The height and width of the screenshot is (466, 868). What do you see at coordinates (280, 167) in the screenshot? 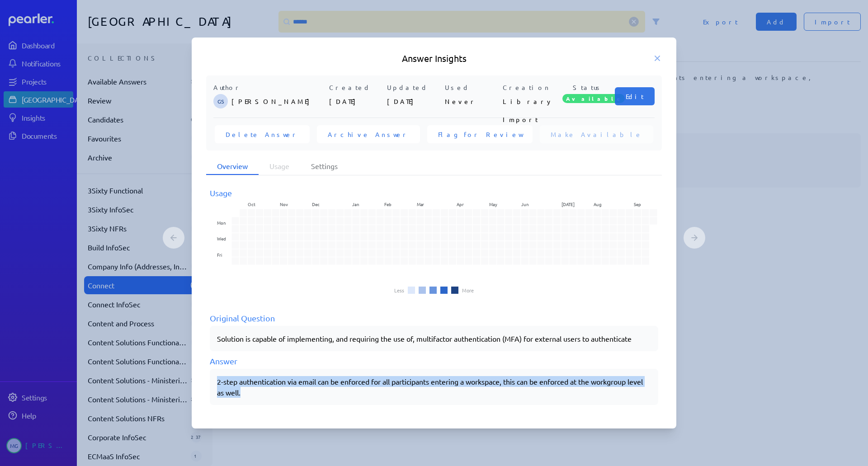
I see `li: Usage` at bounding box center [280, 167].